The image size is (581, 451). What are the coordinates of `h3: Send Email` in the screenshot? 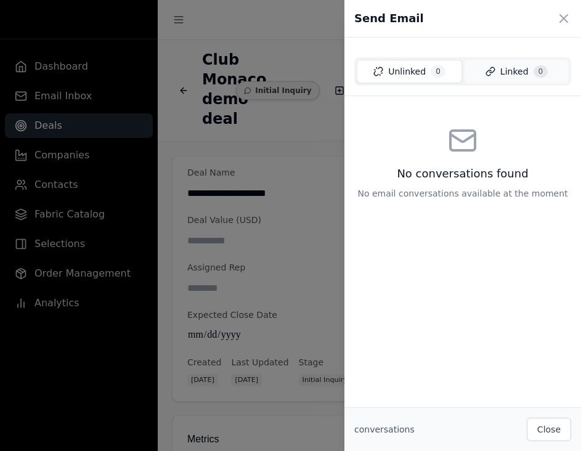 It's located at (389, 18).